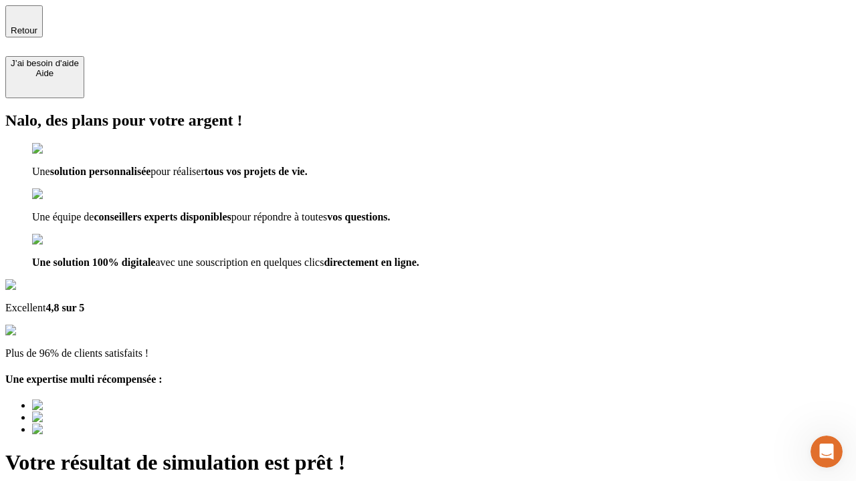 This screenshot has width=856, height=481. What do you see at coordinates (239, 262) in the screenshot?
I see `span: avec une souscription en quelques clics` at bounding box center [239, 262].